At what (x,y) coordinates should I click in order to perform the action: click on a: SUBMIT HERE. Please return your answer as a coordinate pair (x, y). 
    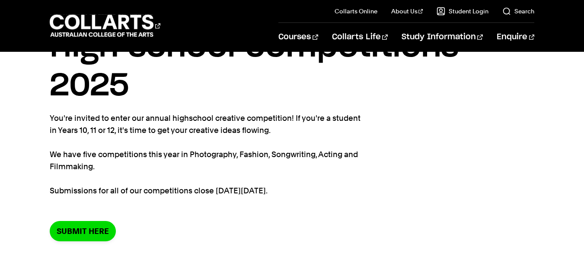
    Looking at the image, I should click on (83, 231).